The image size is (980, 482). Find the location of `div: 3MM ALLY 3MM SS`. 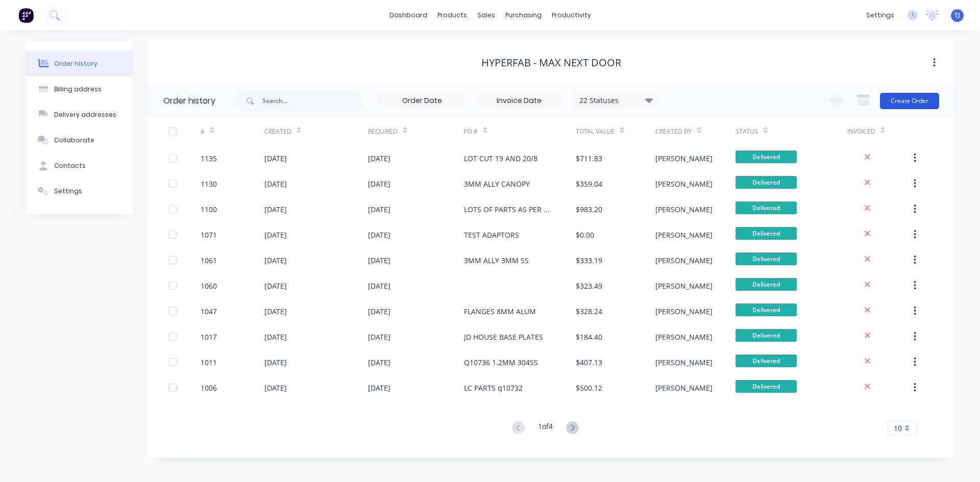

div: 3MM ALLY 3MM SS is located at coordinates (496, 261).